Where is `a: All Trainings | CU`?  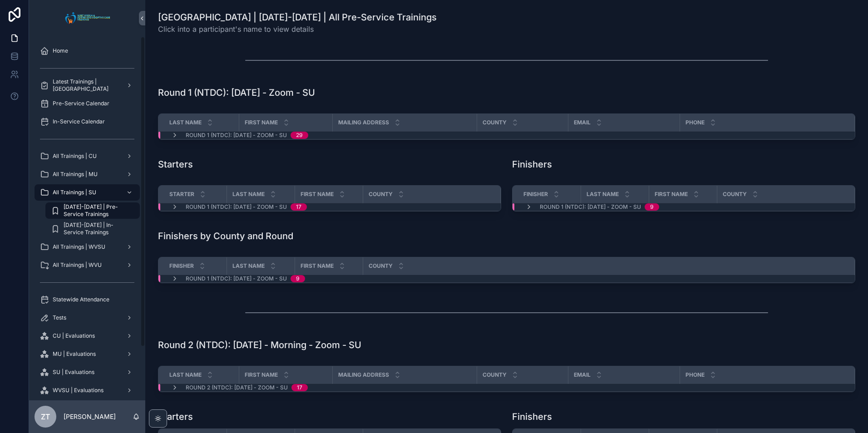 a: All Trainings | CU is located at coordinates (87, 156).